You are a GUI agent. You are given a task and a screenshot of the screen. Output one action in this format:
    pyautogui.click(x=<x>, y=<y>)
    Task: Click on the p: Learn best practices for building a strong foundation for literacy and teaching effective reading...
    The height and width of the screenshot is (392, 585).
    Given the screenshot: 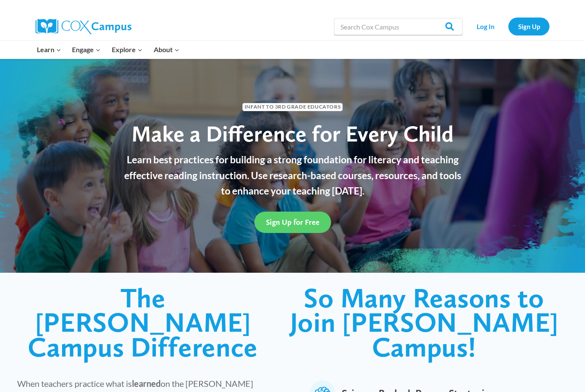 What is the action you would take?
    pyautogui.click(x=292, y=175)
    